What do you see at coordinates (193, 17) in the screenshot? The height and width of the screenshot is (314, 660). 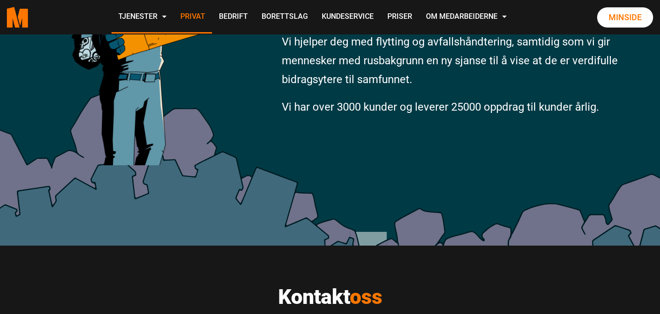 I see `a: Privat` at bounding box center [193, 17].